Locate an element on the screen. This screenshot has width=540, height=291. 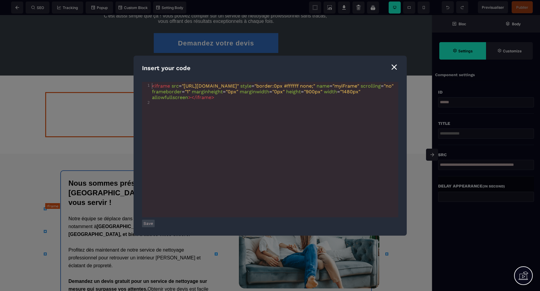
span: marginheight is located at coordinates (207, 92).